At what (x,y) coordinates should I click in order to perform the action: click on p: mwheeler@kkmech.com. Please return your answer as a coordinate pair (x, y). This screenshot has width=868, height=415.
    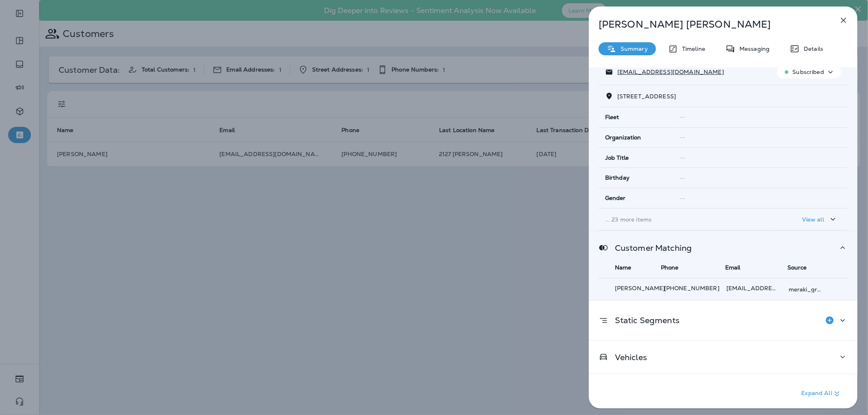
    Looking at the image, I should click on (753, 288).